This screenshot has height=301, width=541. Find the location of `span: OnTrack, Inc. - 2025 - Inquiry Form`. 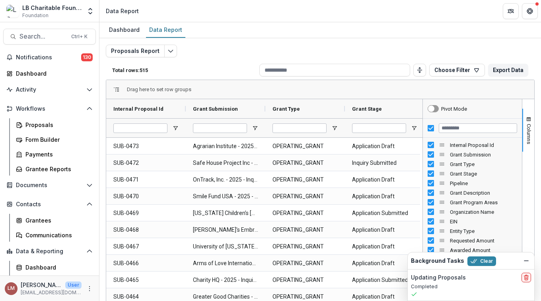

span: OnTrack, Inc. - 2025 - Inquiry Form is located at coordinates (225, 179).